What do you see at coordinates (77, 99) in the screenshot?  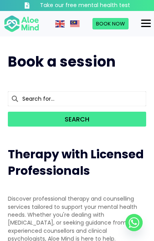 I see `input: Search for...` at bounding box center [77, 99].